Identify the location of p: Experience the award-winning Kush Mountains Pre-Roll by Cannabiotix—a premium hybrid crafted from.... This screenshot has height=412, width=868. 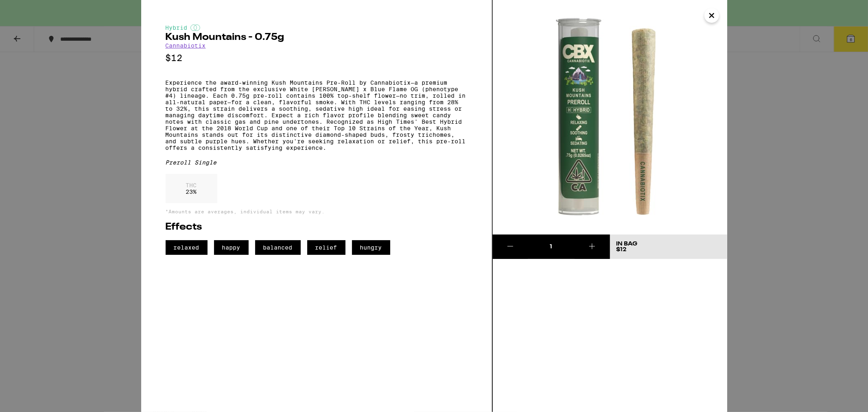
(316, 115).